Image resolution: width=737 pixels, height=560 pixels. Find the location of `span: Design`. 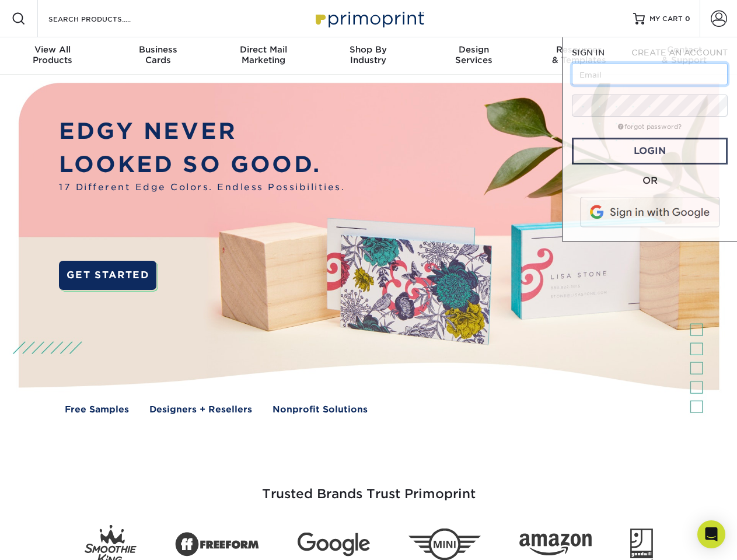

span: Design is located at coordinates (474, 49).